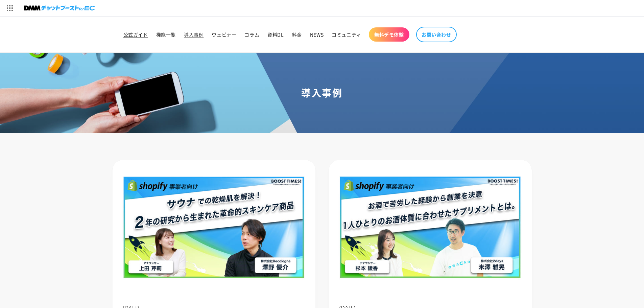 This screenshot has height=308, width=644. Describe the element at coordinates (297, 34) in the screenshot. I see `a: 料金` at that location.